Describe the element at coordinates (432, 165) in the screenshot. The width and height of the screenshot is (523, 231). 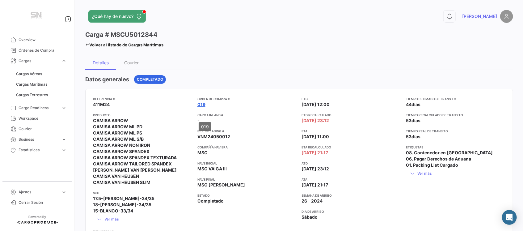
I see `span: 01. Packing List Cargado` at that location.